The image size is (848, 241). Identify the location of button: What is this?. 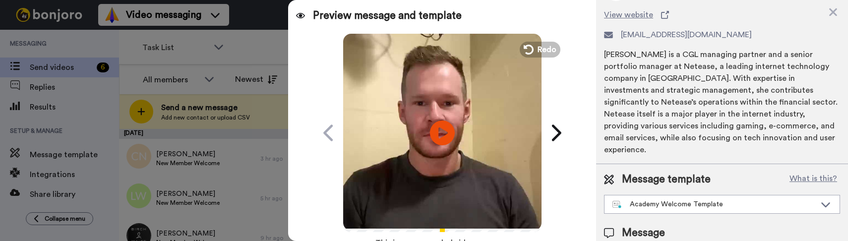
(813, 180).